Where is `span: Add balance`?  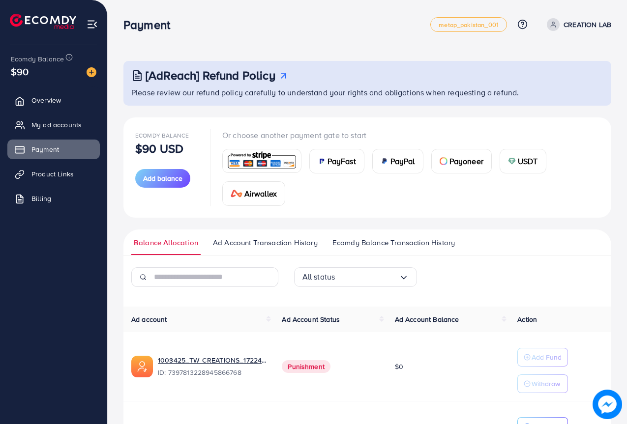
span: Add balance is located at coordinates (163, 178).